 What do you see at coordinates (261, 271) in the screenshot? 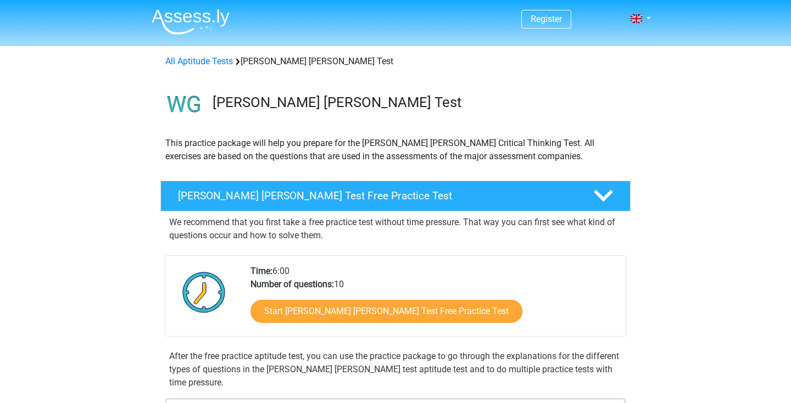
I see `b: Time:` at bounding box center [261, 271].